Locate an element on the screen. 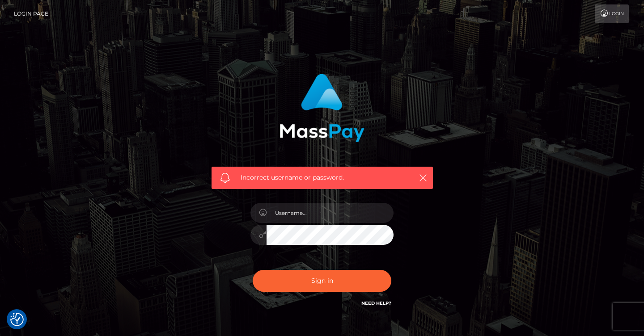 This screenshot has width=644, height=336. button: Consent Preferences is located at coordinates (17, 320).